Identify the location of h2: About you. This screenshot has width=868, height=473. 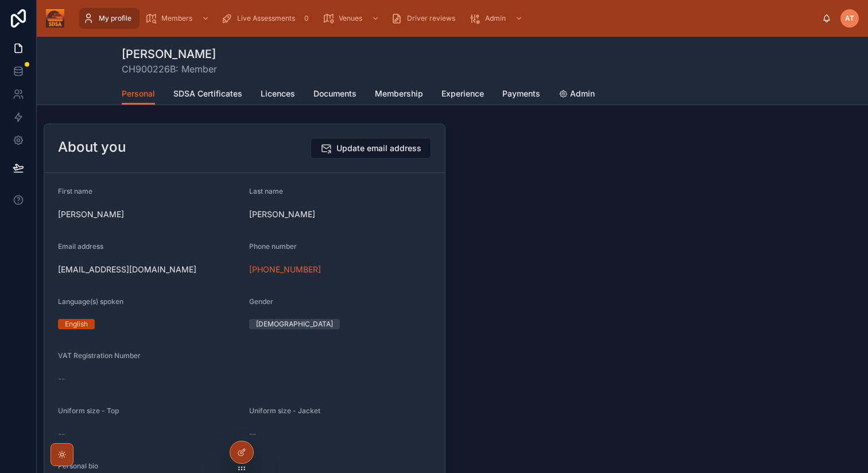
(92, 147).